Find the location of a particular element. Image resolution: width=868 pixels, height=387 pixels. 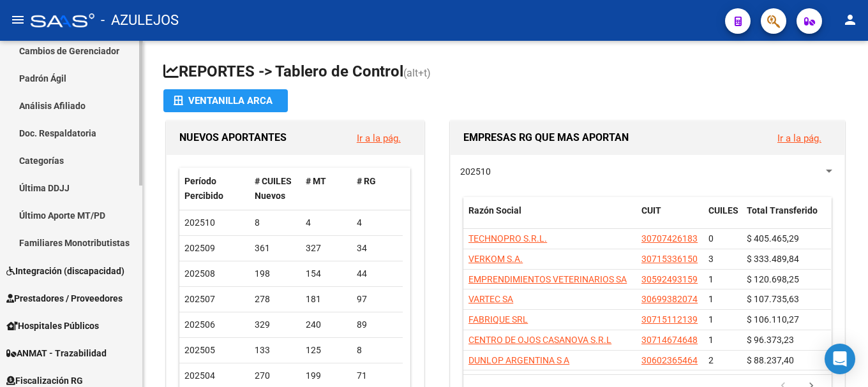

datatable-header-cell: Período Percibido is located at coordinates (215, 189).